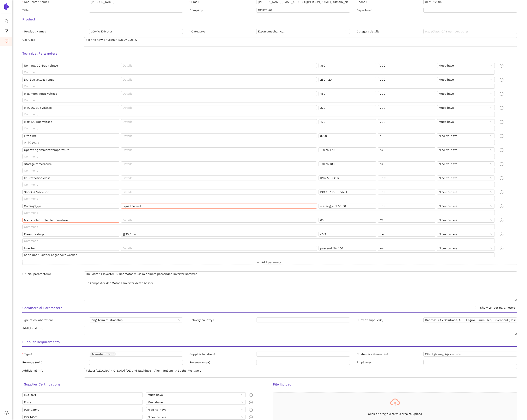 Image resolution: width=527 pixels, height=420 pixels. I want to click on p: Click or drag file to this area to upload, so click(395, 414).